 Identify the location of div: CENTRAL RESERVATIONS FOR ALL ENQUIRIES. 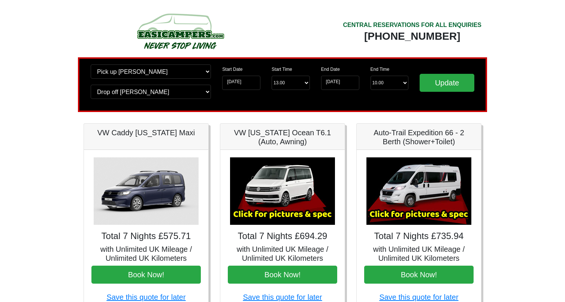
(412, 25).